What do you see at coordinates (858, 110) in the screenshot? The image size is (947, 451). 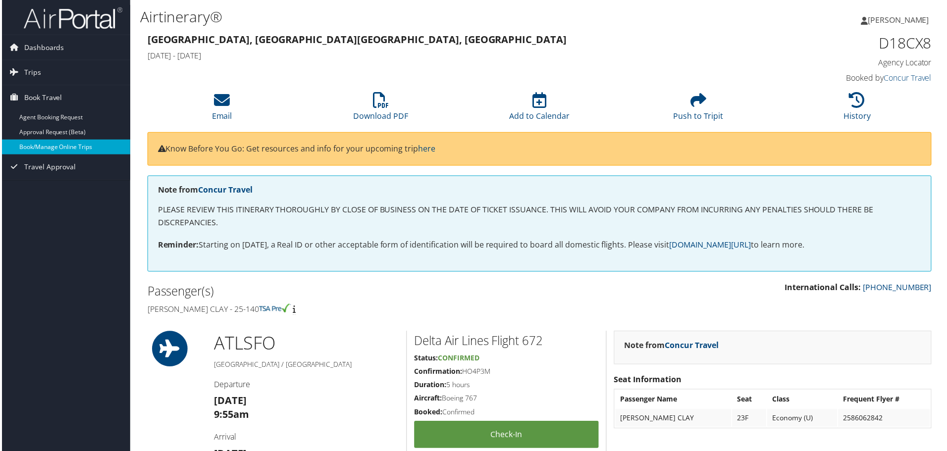 I see `a: History` at bounding box center [858, 110].